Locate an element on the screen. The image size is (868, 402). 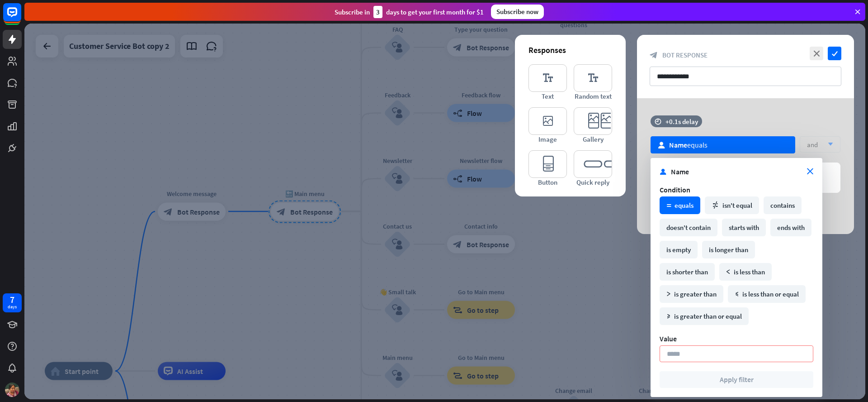
a: 7 days is located at coordinates (12, 303).